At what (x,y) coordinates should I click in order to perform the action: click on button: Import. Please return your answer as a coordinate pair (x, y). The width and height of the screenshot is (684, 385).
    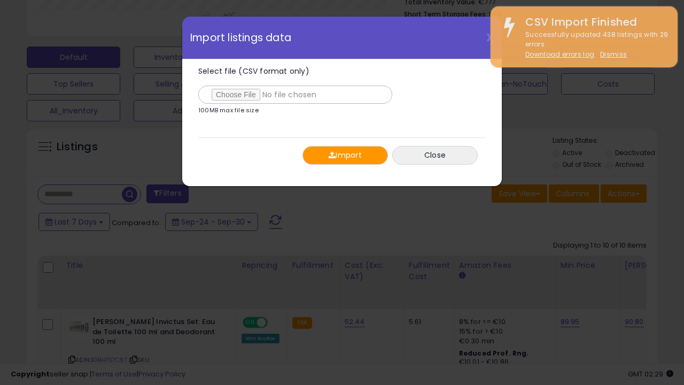
    Looking at the image, I should click on (345, 155).